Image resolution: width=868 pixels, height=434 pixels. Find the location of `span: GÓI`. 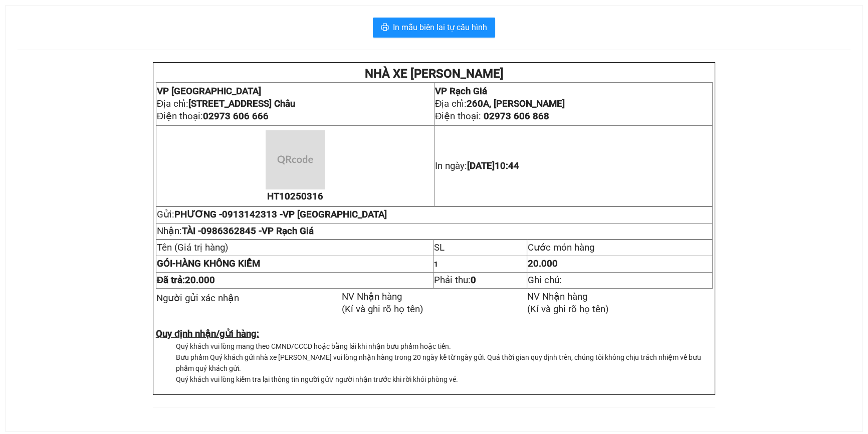

span: GÓI is located at coordinates (164, 264).